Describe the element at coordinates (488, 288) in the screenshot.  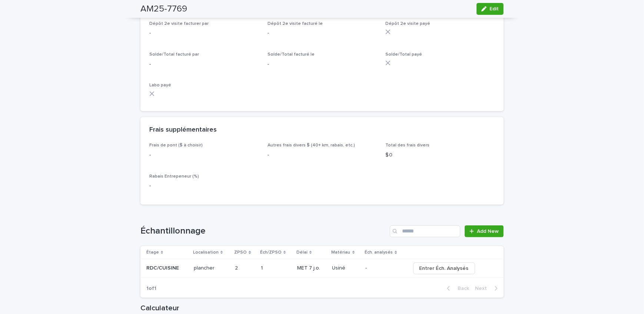
I see `button: Next` at that location.